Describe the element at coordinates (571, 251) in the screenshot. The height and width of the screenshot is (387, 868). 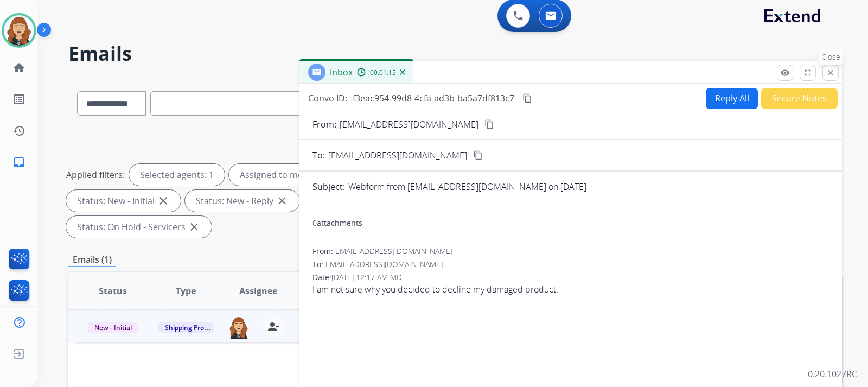
I see `div: From:` at that location.